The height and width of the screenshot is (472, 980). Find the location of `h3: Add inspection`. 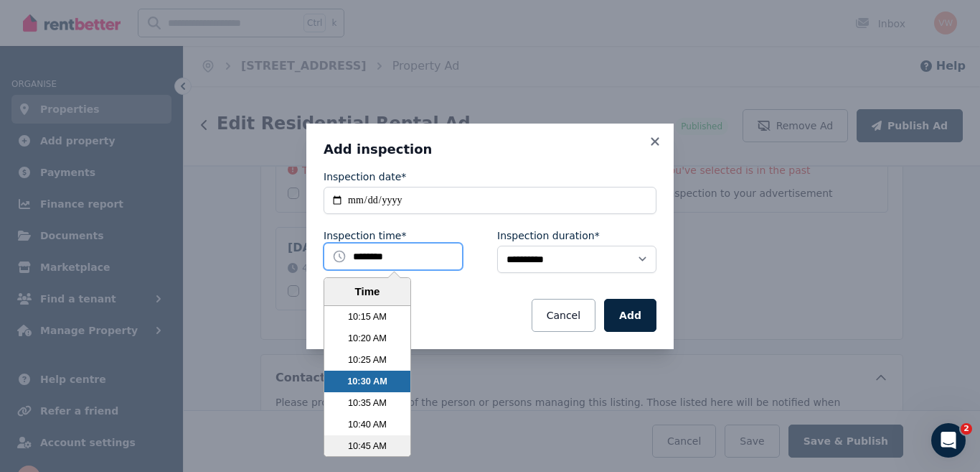

h3: Add inspection is located at coordinates (490, 150).